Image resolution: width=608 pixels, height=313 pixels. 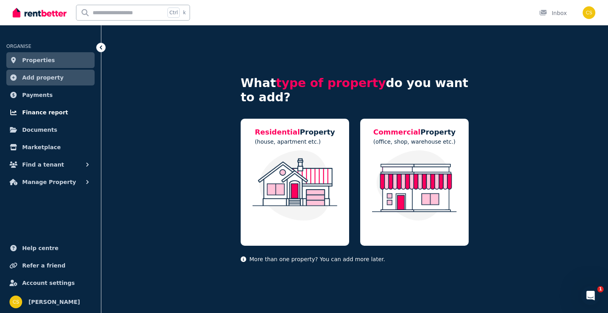 What do you see at coordinates (50, 283) in the screenshot?
I see `a: Account settings` at bounding box center [50, 283].